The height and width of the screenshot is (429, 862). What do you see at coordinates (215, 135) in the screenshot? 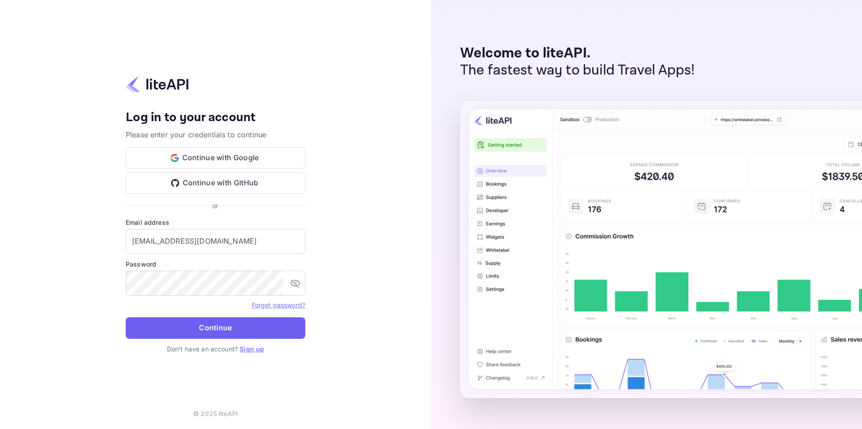
I see `p: Please enter your credentials to continue` at bounding box center [215, 135].